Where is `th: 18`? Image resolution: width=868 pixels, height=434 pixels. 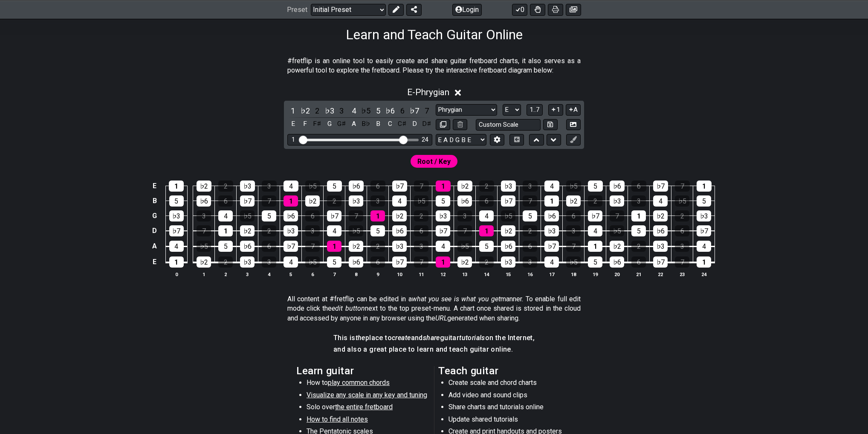
th: 18 is located at coordinates (573, 274).